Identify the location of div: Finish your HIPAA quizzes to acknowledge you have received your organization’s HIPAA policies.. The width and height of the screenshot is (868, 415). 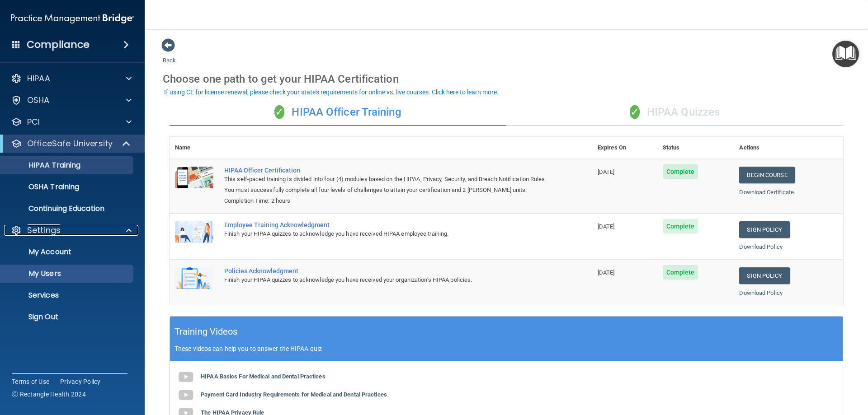
(386, 280).